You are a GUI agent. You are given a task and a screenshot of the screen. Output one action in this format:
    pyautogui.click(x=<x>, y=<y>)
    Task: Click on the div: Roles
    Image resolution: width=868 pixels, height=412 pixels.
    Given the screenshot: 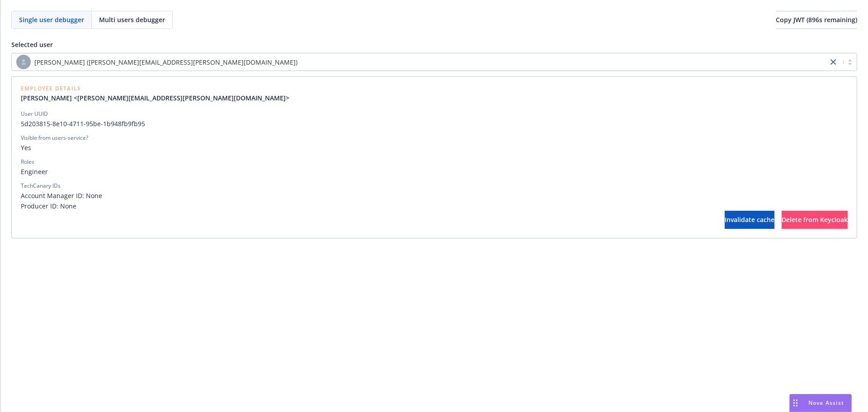 What is the action you would take?
    pyautogui.click(x=28, y=162)
    